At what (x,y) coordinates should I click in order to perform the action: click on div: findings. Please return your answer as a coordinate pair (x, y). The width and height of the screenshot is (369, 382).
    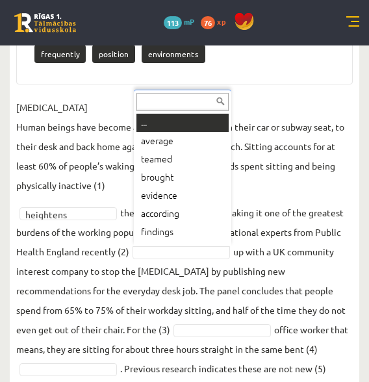
    Looking at the image, I should click on (183, 232).